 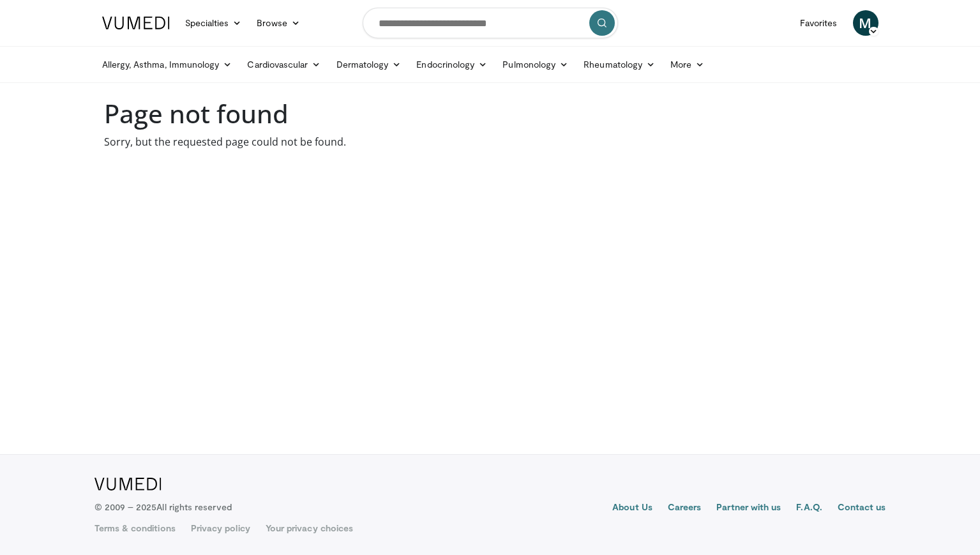 What do you see at coordinates (866, 23) in the screenshot?
I see `a: M` at bounding box center [866, 23].